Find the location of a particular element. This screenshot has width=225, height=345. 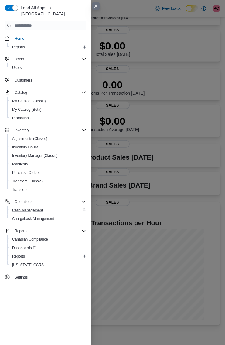

button: Home is located at coordinates (46, 38).